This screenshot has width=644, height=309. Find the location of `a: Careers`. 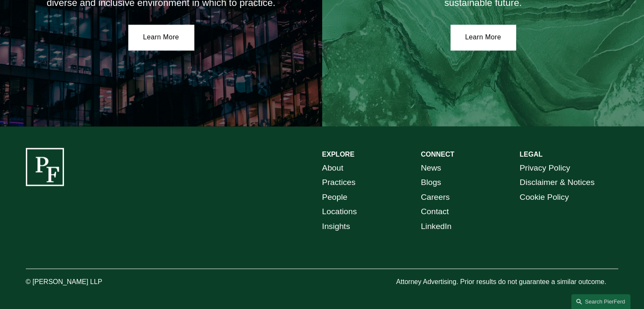

a: Careers is located at coordinates (435, 197).